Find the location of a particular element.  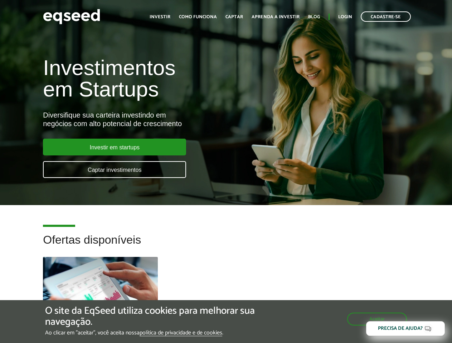

a: Login is located at coordinates (345, 17).